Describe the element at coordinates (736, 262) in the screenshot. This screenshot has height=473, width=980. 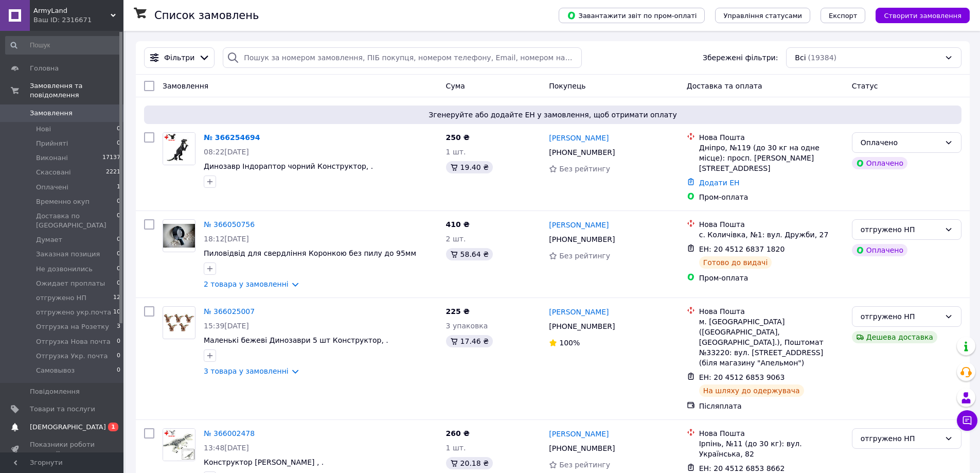
I see `div: Готово до видачі` at that location.